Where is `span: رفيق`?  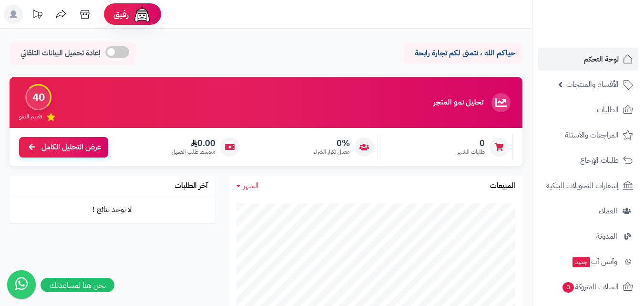
span: رفيق is located at coordinates (121, 14).